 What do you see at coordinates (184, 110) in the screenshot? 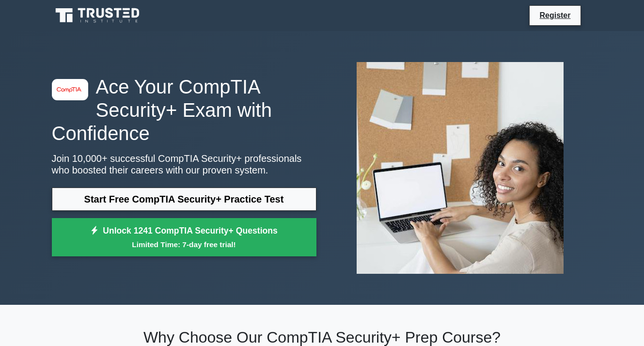
I see `h1: Ace Your CompTIA Security+ Exam with Confidence` at bounding box center [184, 110].